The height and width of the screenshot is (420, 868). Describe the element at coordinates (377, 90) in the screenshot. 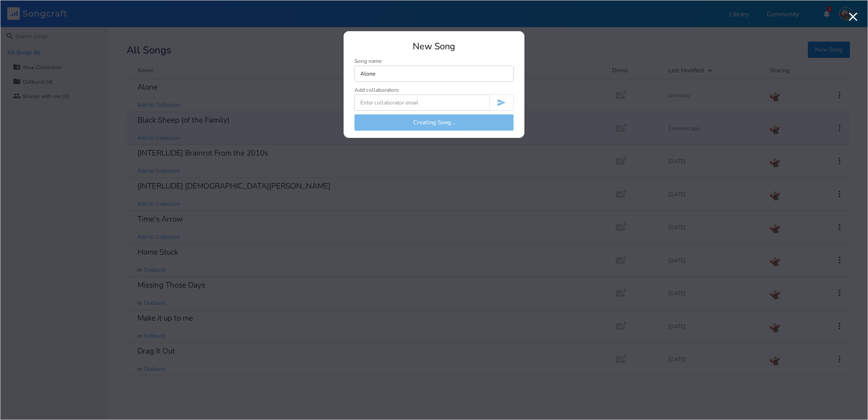

I see `div: Add collaborators` at that location.